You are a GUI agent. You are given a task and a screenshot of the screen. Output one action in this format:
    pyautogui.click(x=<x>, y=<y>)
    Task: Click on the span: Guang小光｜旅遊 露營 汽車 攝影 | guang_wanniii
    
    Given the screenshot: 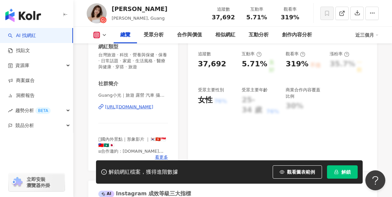 What is the action you would take?
    pyautogui.click(x=133, y=95)
    